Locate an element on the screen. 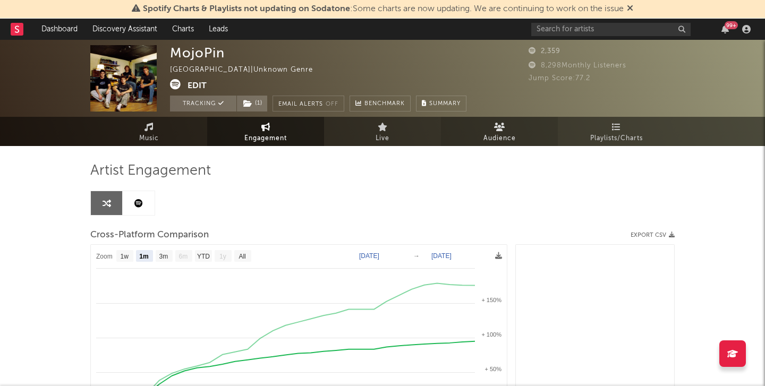 The image size is (765, 386). text: + 150% is located at coordinates (491, 300).